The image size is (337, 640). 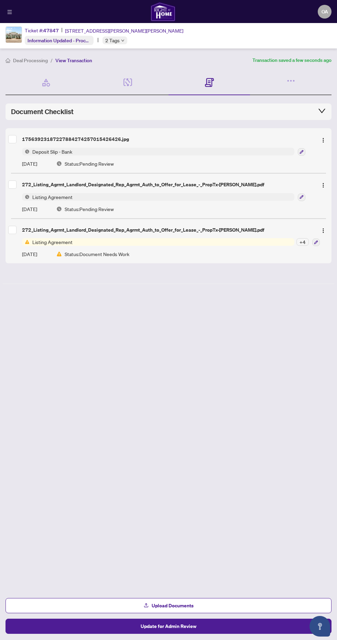 What do you see at coordinates (14, 35) in the screenshot?
I see `img: IMG-W12322000_1.jpg` at bounding box center [14, 35].